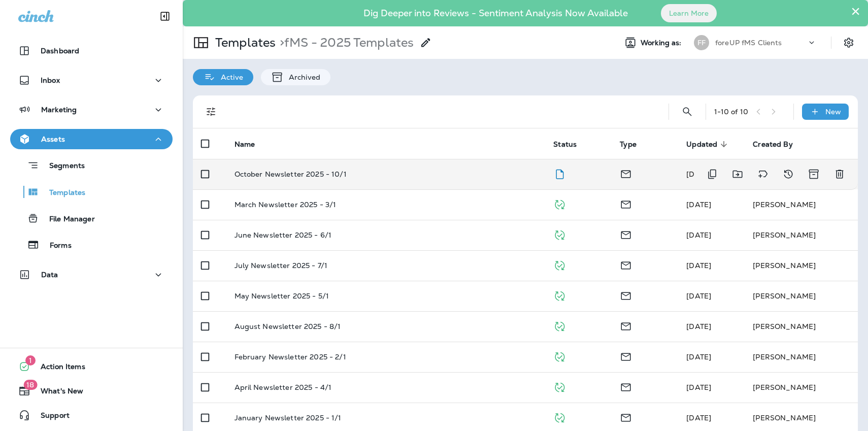 This screenshot has height=431, width=868. What do you see at coordinates (62, 166) in the screenshot?
I see `p: Segments` at bounding box center [62, 166].